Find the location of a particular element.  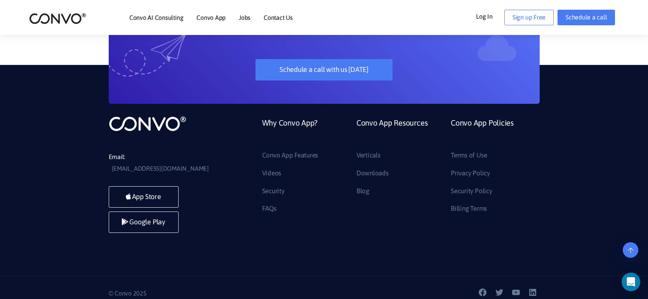

a: Sign up Free is located at coordinates (529, 17).